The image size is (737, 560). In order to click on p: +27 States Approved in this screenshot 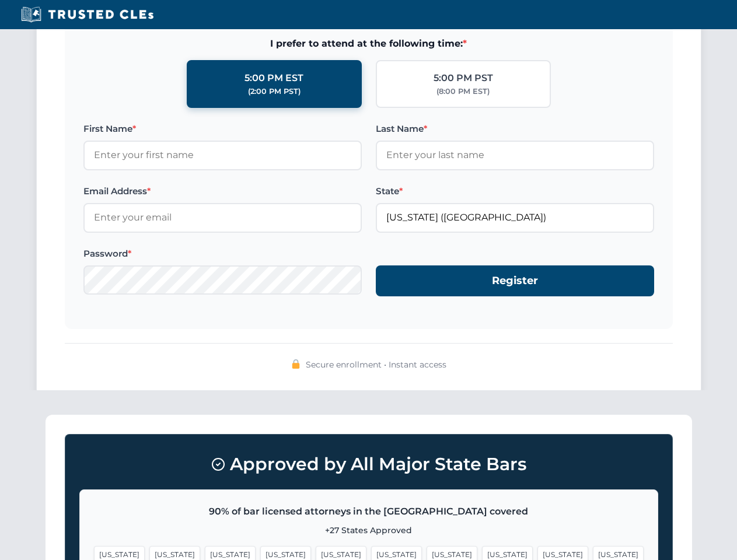, I will do `click(368, 531)`.